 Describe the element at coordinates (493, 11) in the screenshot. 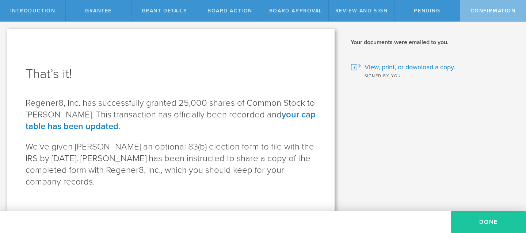

I see `span: Confirmation` at that location.